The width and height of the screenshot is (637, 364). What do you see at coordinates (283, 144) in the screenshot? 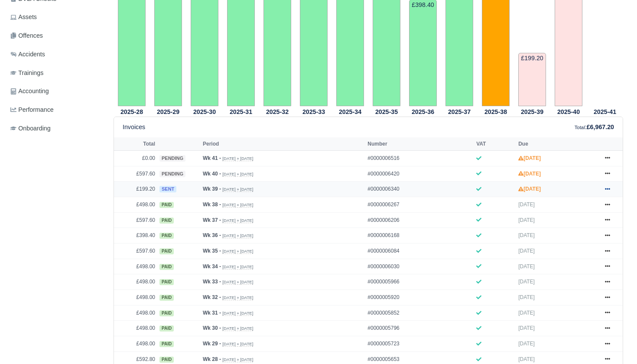
I see `th: Period` at bounding box center [283, 144].